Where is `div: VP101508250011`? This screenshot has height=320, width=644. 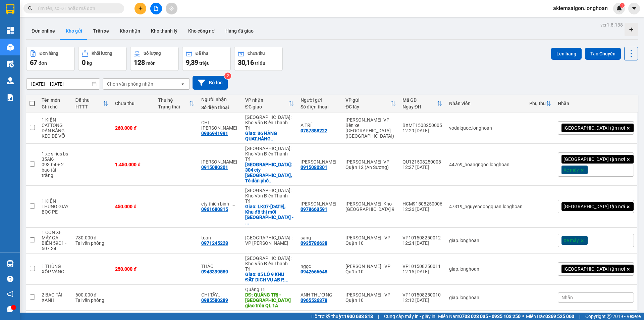 div: VP101508250011 is located at coordinates (422, 266).